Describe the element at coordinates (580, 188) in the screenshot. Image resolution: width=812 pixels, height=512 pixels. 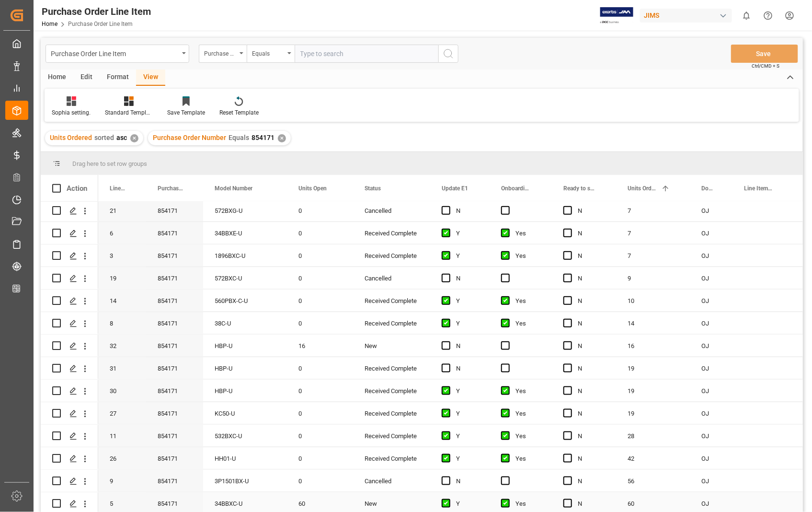
I see `span: Ready to ship` at that location.